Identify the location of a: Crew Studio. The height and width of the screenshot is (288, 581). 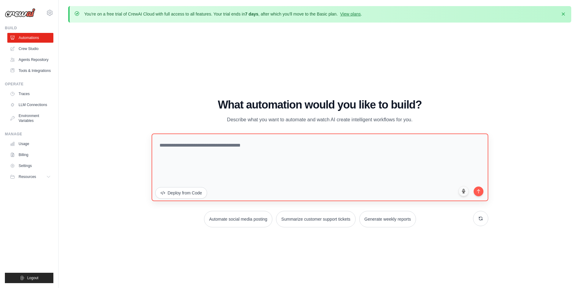
(30, 49).